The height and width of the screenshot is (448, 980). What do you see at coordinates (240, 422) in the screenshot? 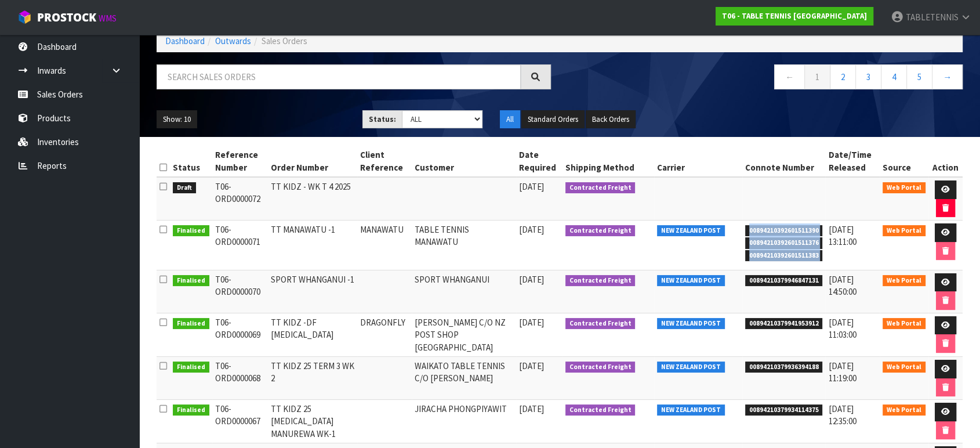
I see `td: T06-ORD0000067` at bounding box center [240, 422].